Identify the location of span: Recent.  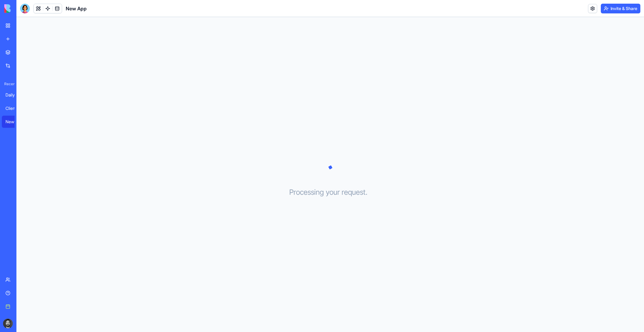
(8, 84).